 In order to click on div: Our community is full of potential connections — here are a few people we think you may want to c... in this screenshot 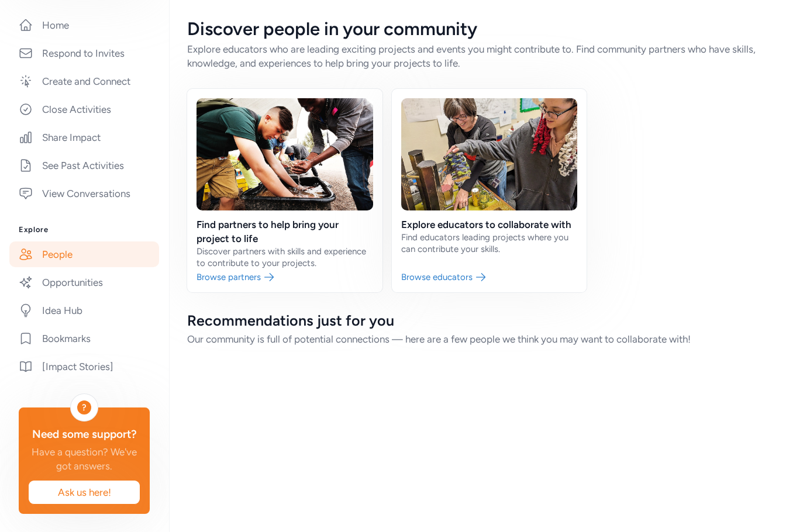, I will do `click(489, 339)`.